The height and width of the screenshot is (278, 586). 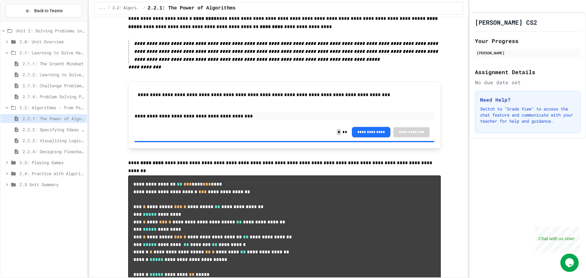 What do you see at coordinates (53, 63) in the screenshot?
I see `span: 2.1.1: The Growth Mindset` at bounding box center [53, 63].